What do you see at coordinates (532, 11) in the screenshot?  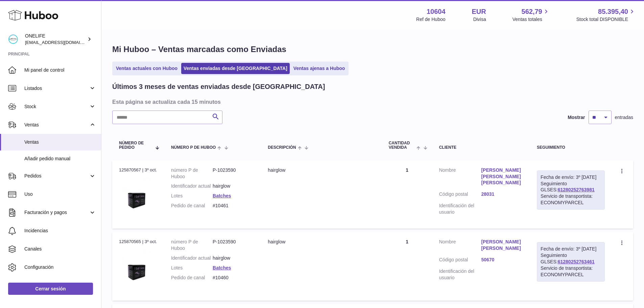 I see `span: 562,79` at bounding box center [532, 11].